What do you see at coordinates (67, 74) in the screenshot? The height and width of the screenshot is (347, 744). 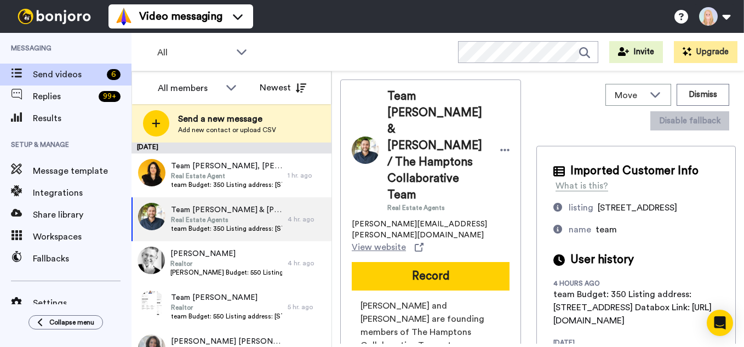 I see `span: Send videos` at bounding box center [67, 74].